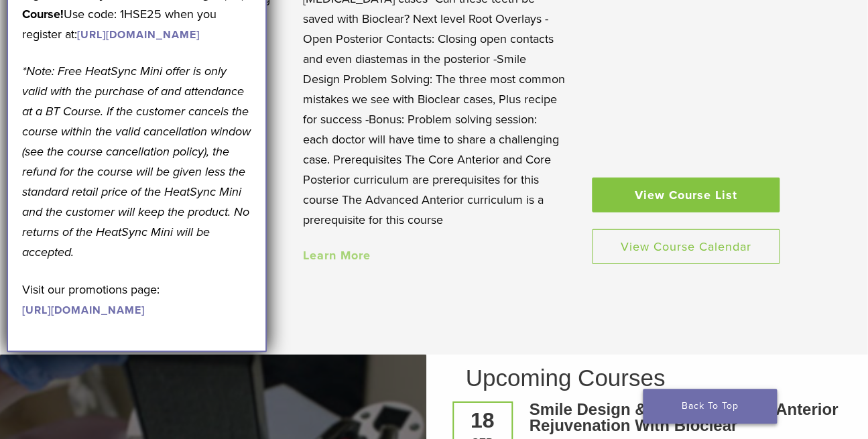 The image size is (868, 439). I want to click on a: Smile Design & Comprehensive Anterior Rejuvenation With Bioclear, so click(684, 417).